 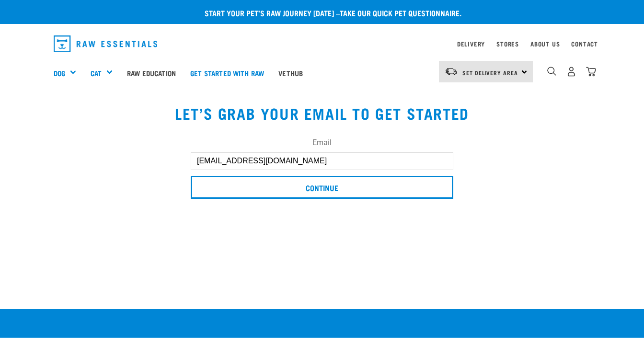 I want to click on h1: Let’s grab your email to get started, so click(x=322, y=113).